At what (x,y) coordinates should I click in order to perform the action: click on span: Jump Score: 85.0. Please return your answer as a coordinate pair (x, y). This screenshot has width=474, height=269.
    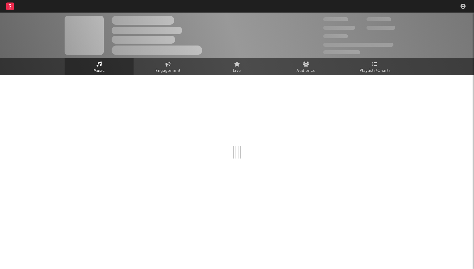
    Looking at the image, I should click on (342, 52).